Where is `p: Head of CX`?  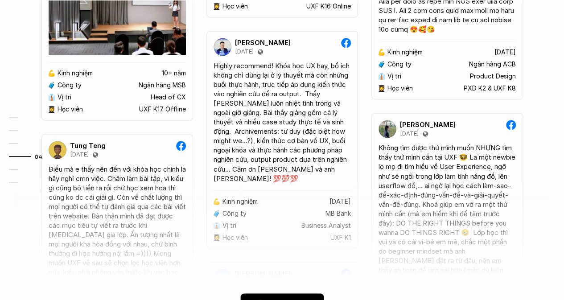 p: Head of CX is located at coordinates (168, 97).